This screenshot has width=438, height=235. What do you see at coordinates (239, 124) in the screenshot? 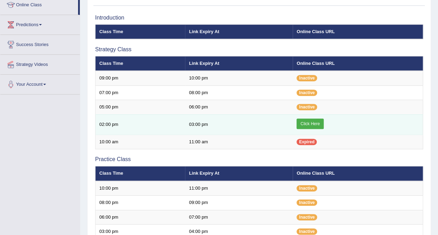
I see `td: 03:00 pm` at bounding box center [239, 124].